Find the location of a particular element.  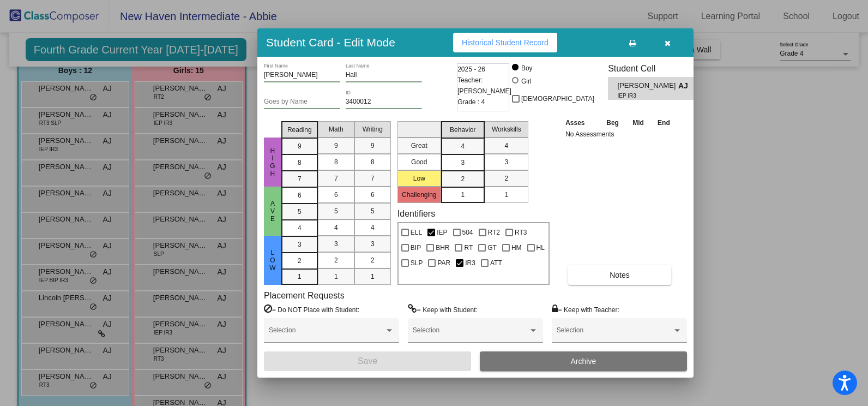

div: Girl is located at coordinates (526, 81).